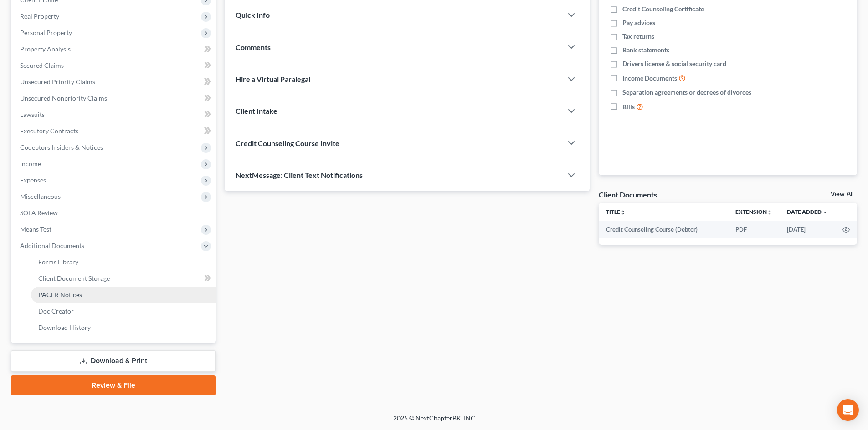  I want to click on a: Download & Print, so click(113, 361).